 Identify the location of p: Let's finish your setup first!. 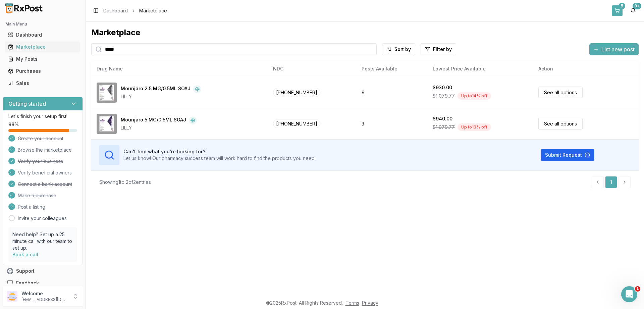
(42, 116).